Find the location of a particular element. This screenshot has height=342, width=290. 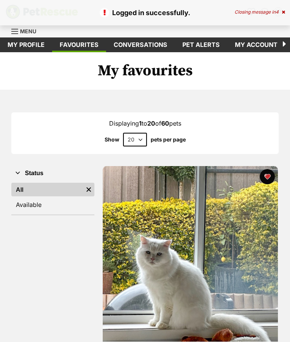

button: Status is located at coordinates (53, 173).